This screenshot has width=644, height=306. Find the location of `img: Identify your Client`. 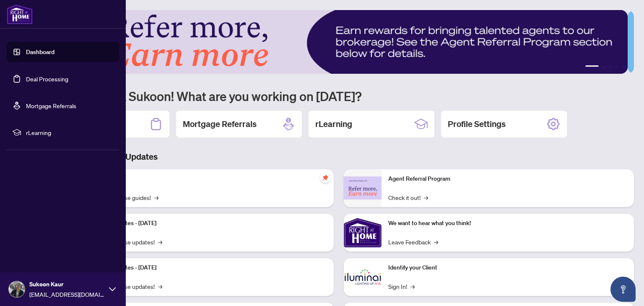

img: Identify your Client is located at coordinates (363, 277).